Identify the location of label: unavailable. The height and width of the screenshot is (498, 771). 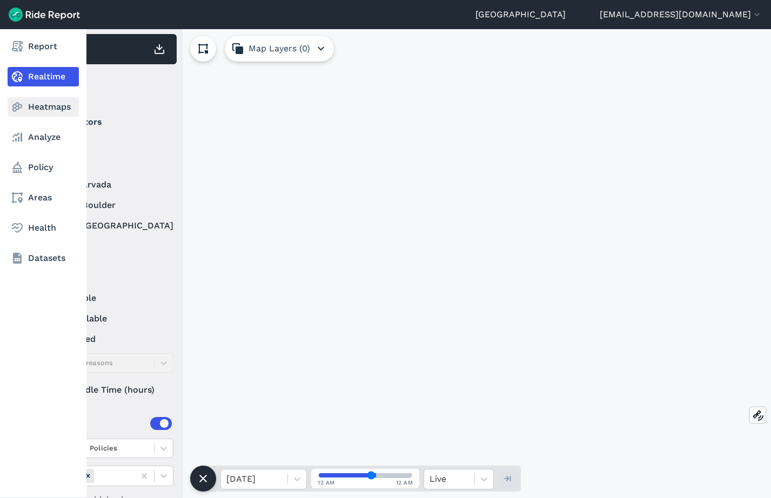
(109, 319).